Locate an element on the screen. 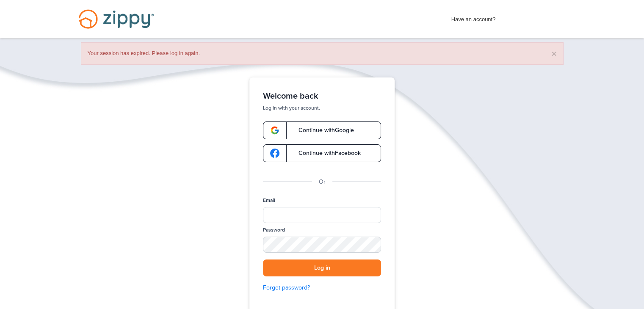 The image size is (644, 309). a: google-logoContinue withGoogle is located at coordinates (322, 130).